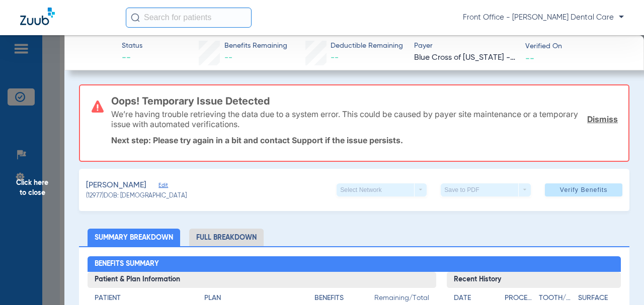  I want to click on span: Payer, so click(465, 46).